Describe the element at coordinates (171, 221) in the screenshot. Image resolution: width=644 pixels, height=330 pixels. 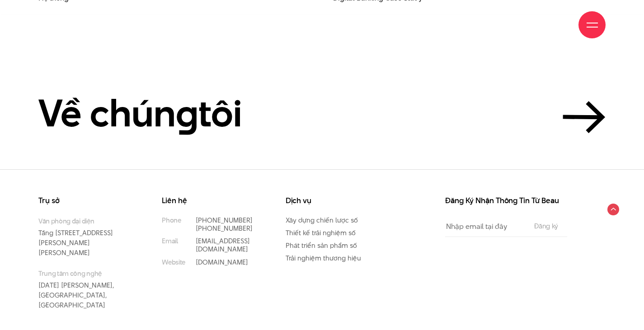
I see `small: Phone` at that location.